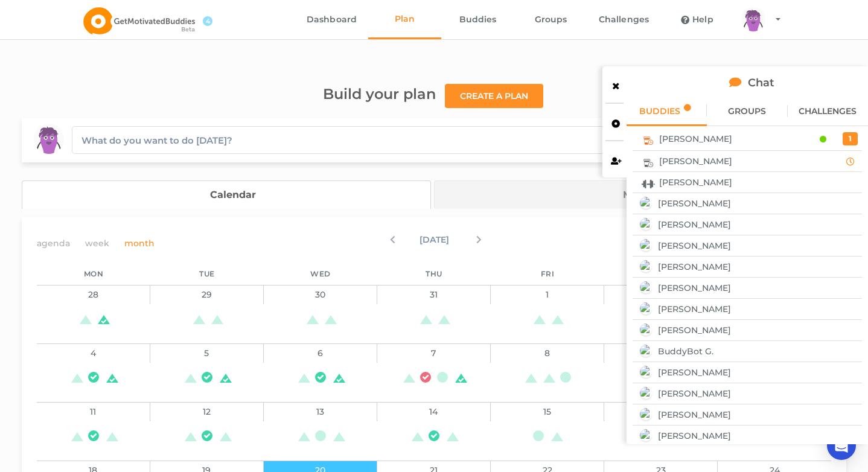  Describe the element at coordinates (547, 274) in the screenshot. I see `div: Fri` at that location.